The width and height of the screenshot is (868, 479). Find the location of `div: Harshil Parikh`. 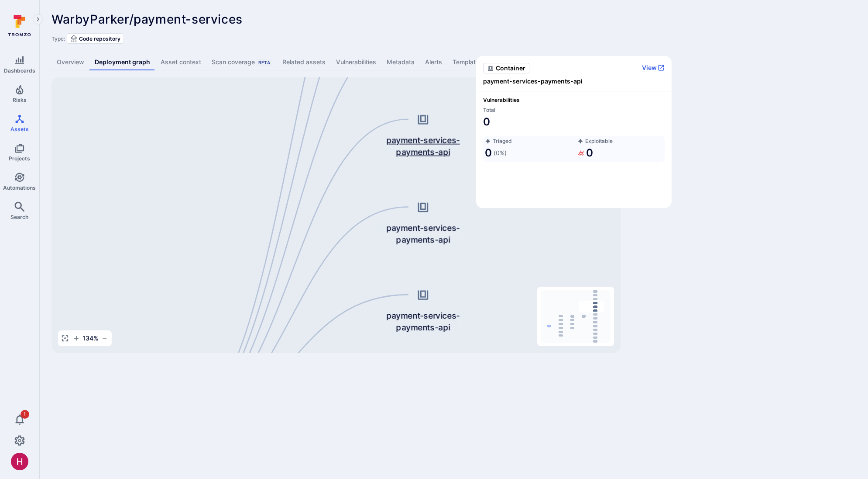

div: Harshil Parikh is located at coordinates (20, 462).